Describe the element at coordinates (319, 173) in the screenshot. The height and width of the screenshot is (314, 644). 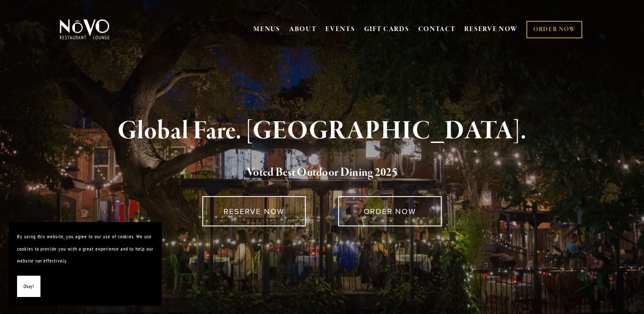
I see `a: Voted Best Outdoor Dining 202` at that location.